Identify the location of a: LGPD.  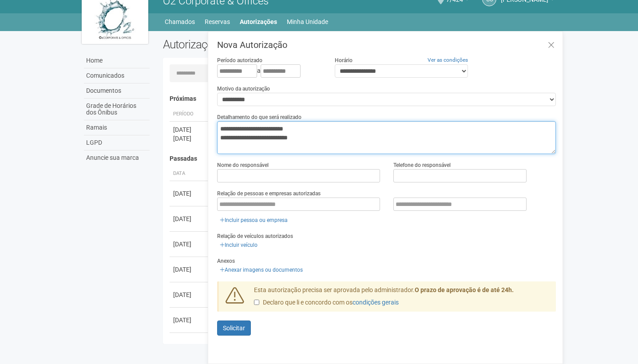
(117, 143).